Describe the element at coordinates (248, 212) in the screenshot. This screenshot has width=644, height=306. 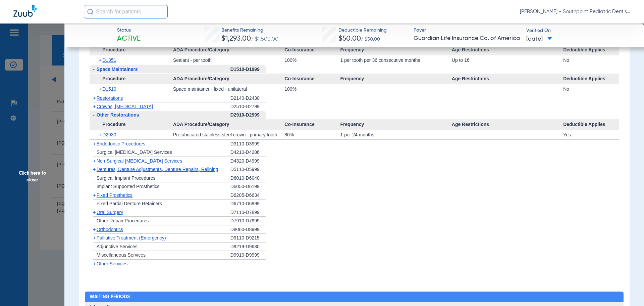
I see `div: D7110-D7899` at that location.